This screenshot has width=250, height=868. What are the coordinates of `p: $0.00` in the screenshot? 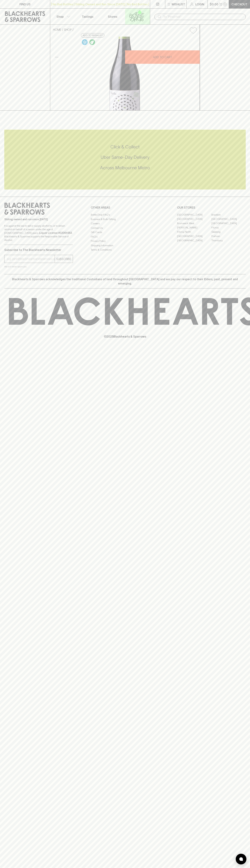 It's located at (214, 5).